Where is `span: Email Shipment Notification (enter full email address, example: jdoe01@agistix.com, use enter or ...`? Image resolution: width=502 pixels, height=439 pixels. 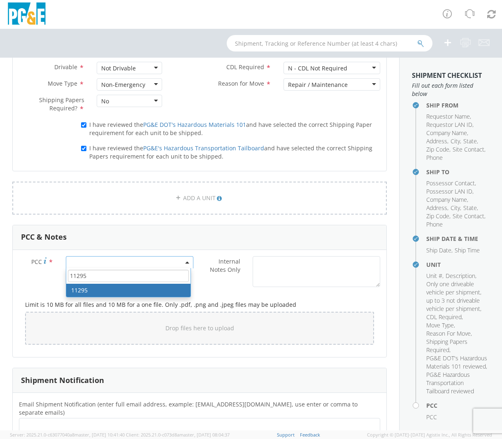
span: Email Shipment Notification (enter full email address, example: jdoe01@agistix.com, use enter or ... is located at coordinates (188, 408).